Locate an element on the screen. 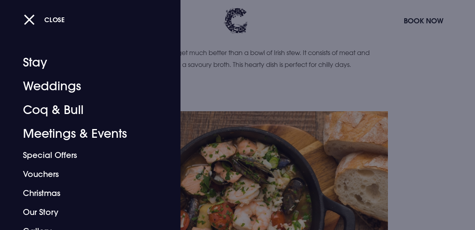 Image resolution: width=475 pixels, height=230 pixels. a: Weddings is located at coordinates (85, 86).